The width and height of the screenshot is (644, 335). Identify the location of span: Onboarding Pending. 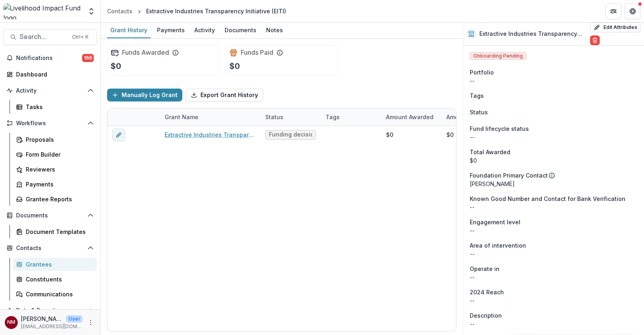
(498, 56).